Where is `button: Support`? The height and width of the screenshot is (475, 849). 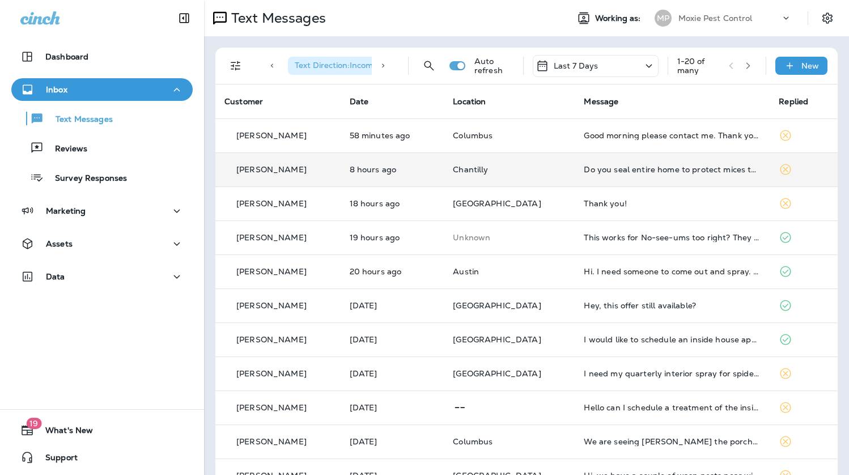
button: Support is located at coordinates (102, 457).